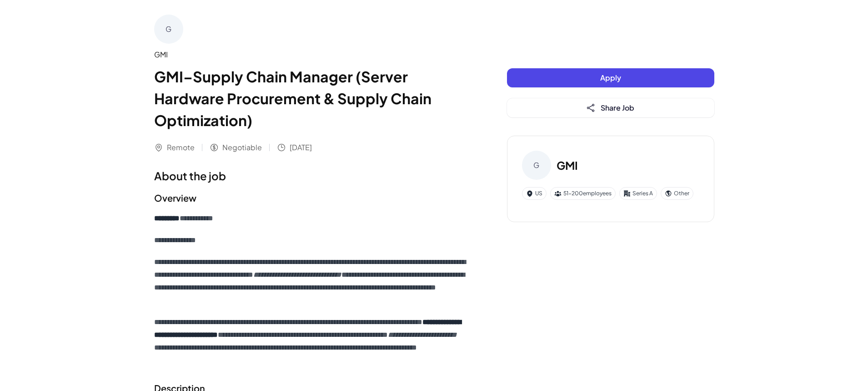 The width and height of the screenshot is (868, 391). I want to click on span: Apply, so click(611, 77).